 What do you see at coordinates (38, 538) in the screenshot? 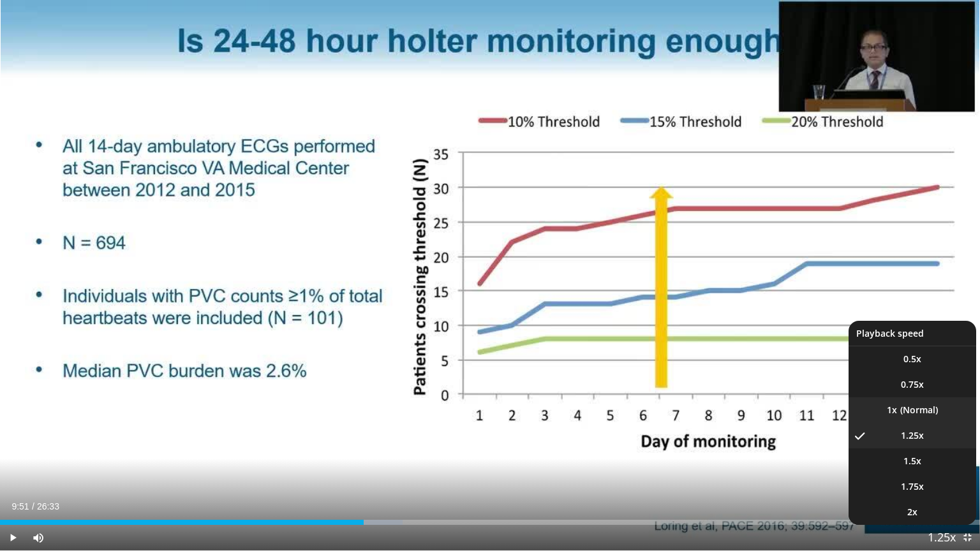
I see `button: Mute` at bounding box center [38, 538].